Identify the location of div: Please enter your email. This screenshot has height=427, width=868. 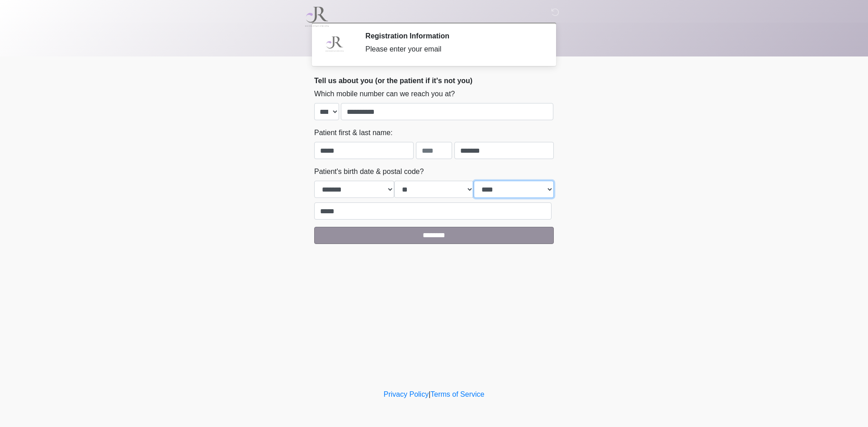
(452, 49).